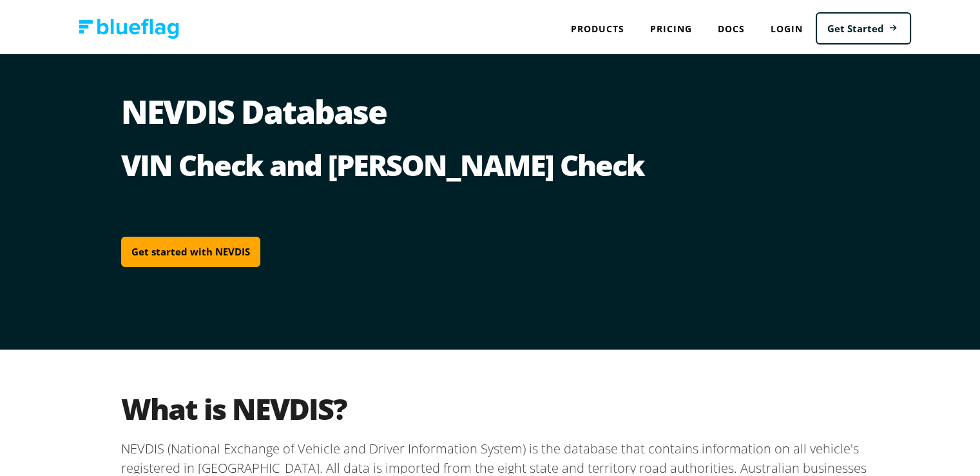 Image resolution: width=980 pixels, height=476 pixels. Describe the element at coordinates (670, 26) in the screenshot. I see `a: Pricing` at that location.